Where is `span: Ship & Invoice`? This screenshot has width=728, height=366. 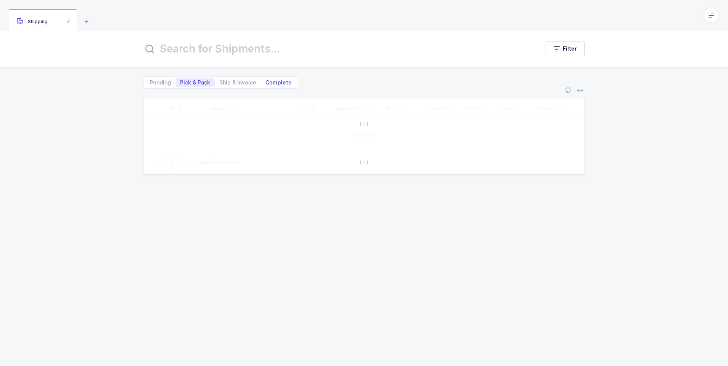 span: Ship & Invoice is located at coordinates (238, 83).